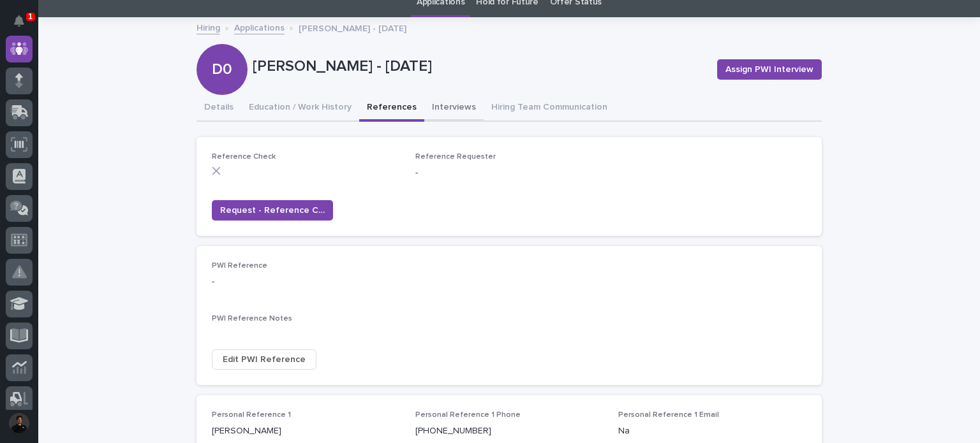 Image resolution: width=980 pixels, height=443 pixels. What do you see at coordinates (222, 43) in the screenshot?
I see `div: D0` at bounding box center [222, 43].